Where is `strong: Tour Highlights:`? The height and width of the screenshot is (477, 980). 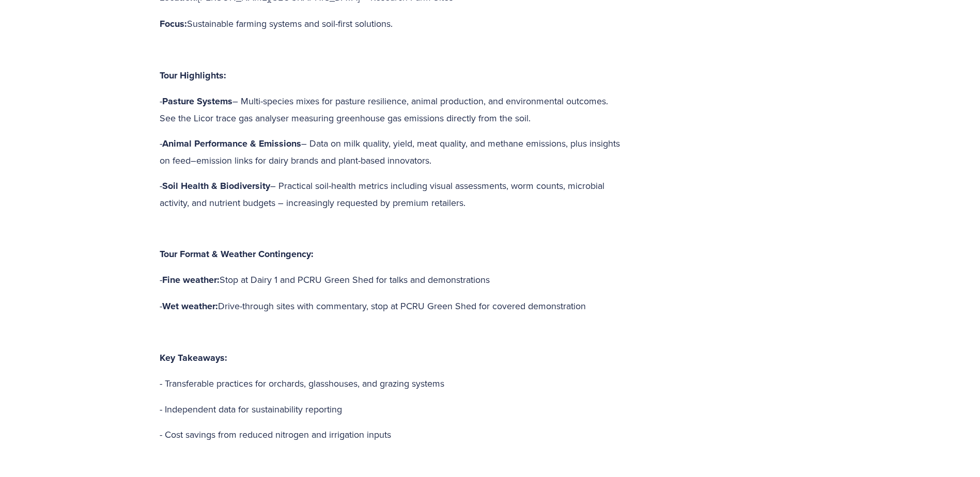
strong: Tour Highlights: is located at coordinates (193, 75).